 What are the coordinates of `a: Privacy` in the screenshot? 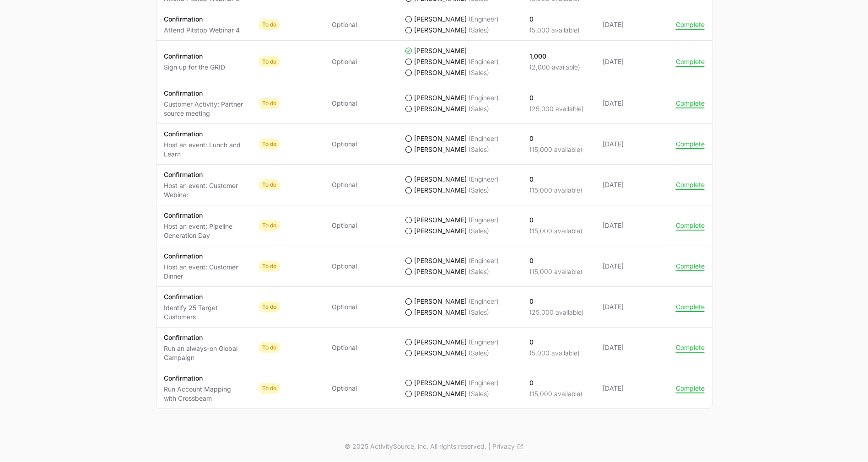 It's located at (508, 447).